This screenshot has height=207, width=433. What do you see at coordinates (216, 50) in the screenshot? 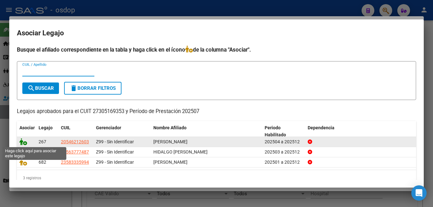
I see `h4: Busque el afiliado correspondiente en la tabla y haga click en el ícono de la columna "Asociar".` at bounding box center [216, 50].